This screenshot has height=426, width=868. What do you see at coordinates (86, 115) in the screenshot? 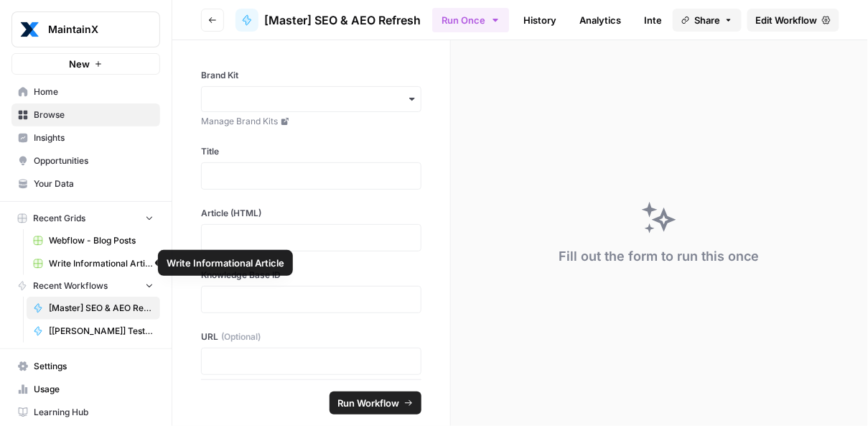
I see `a: Browse` at bounding box center [86, 115].